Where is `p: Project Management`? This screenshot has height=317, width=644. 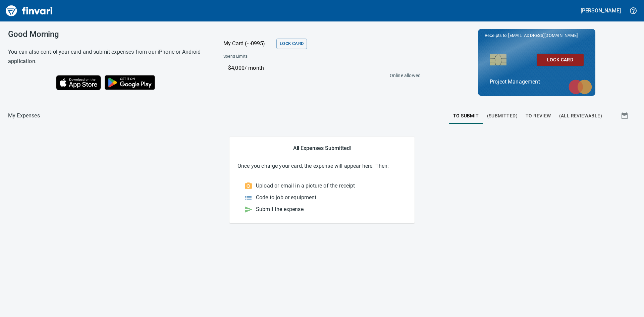 p: Project Management is located at coordinates (537, 82).